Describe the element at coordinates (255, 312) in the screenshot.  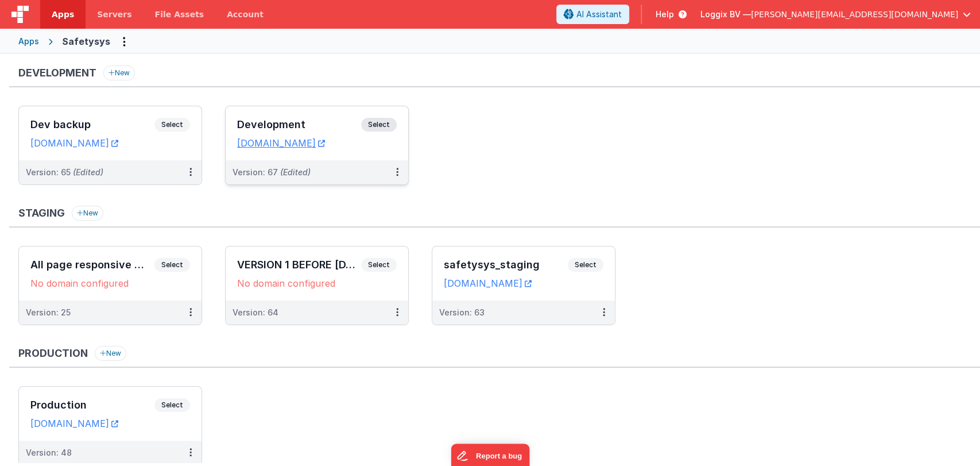
I see `div: Version: 64` at that location.